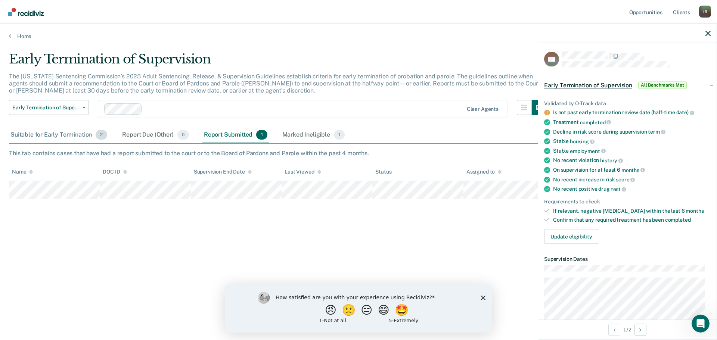  I want to click on button: 1, so click(106, 26).